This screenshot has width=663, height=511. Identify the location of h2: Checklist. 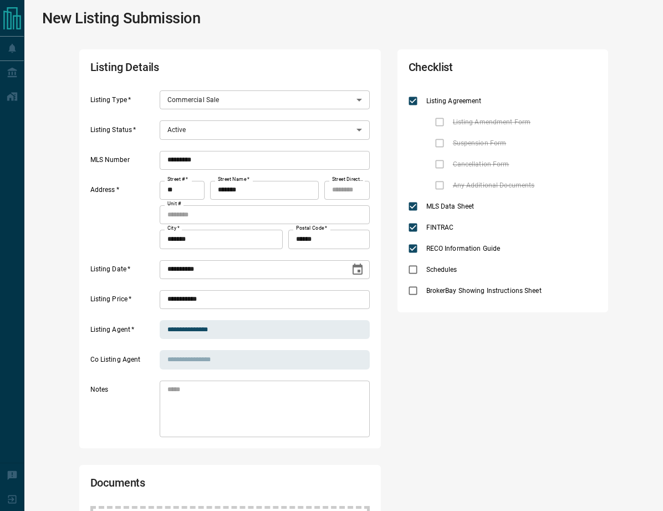
(465, 70).